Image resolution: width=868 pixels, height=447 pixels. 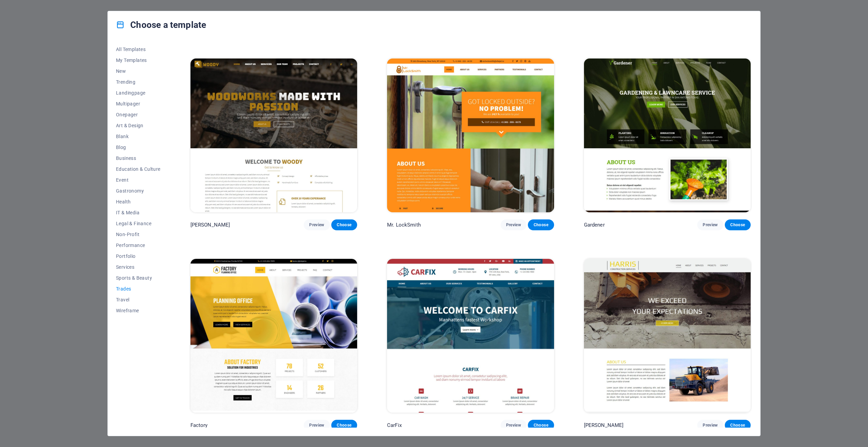 What do you see at coordinates (274, 336) in the screenshot?
I see `img: Factory` at bounding box center [274, 336].